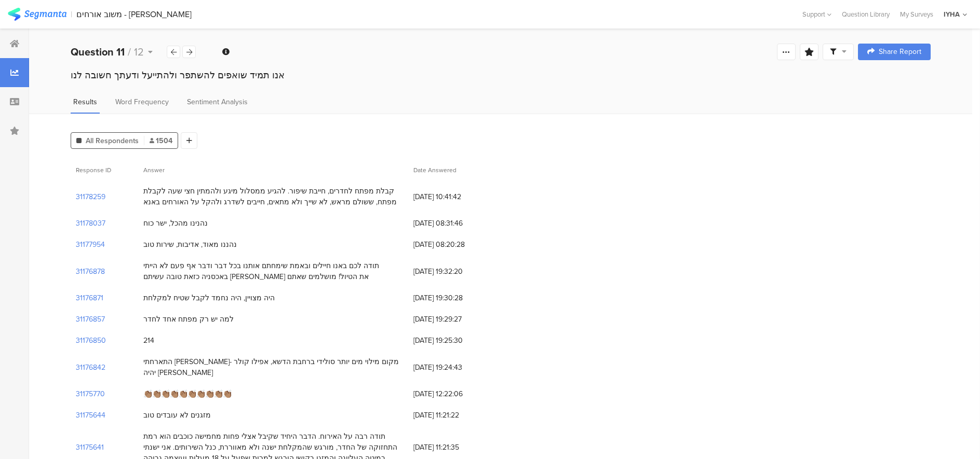  Describe the element at coordinates (208, 298) in the screenshot. I see `div: היה מצויין, היה נחמד לקבל שטיח למקלחת` at that location.